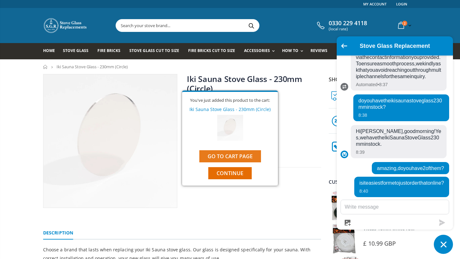  Describe the element at coordinates (373, 80) in the screenshot. I see `p: Shop with confidence` at that location.